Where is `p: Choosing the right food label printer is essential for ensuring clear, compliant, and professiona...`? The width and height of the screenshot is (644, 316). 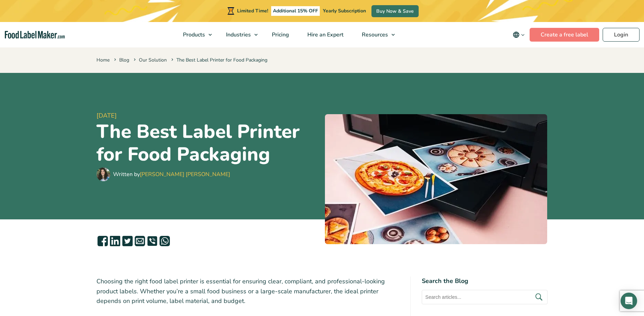 p: Choosing the right food label printer is essential for ensuring clear, compliant, and professiona... is located at coordinates (248, 292).